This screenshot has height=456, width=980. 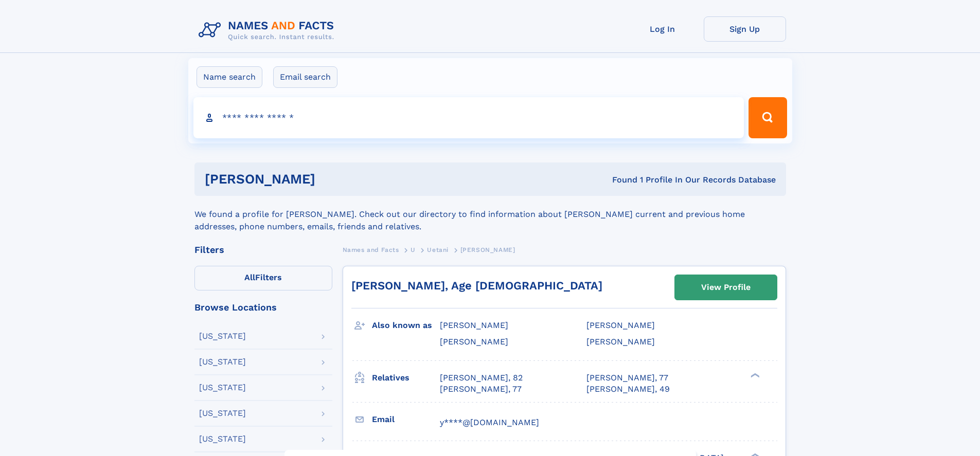 I want to click on div: Filters, so click(x=264, y=250).